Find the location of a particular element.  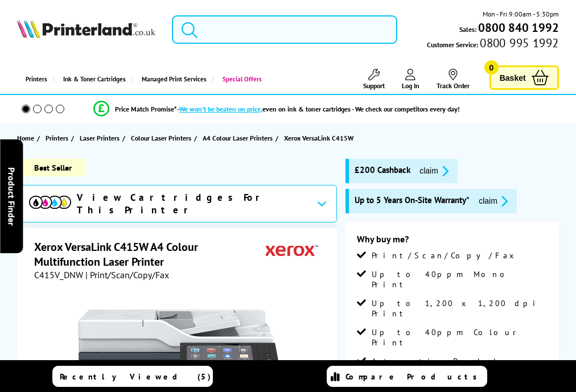

a: Special Offers is located at coordinates (239, 79).